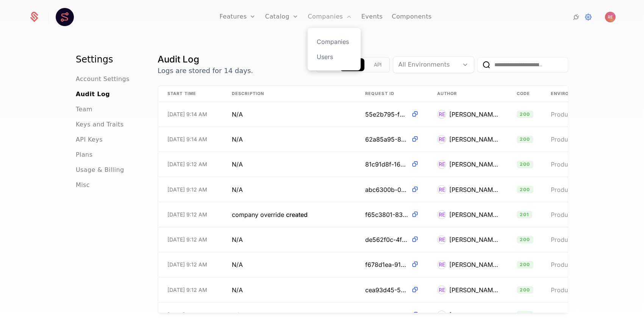 This screenshot has width=644, height=321. Describe the element at coordinates (93, 94) in the screenshot. I see `span: Audit Log` at that location.